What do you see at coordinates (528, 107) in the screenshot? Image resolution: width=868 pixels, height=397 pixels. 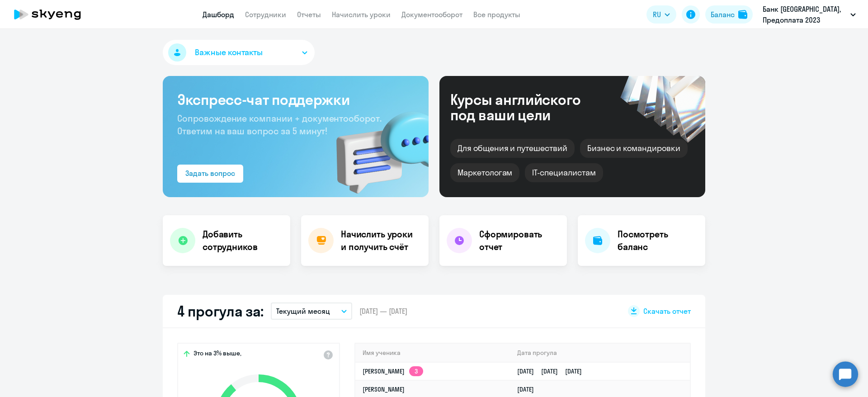 I see `div: Курсы английского под ваши цели` at bounding box center [528, 107].